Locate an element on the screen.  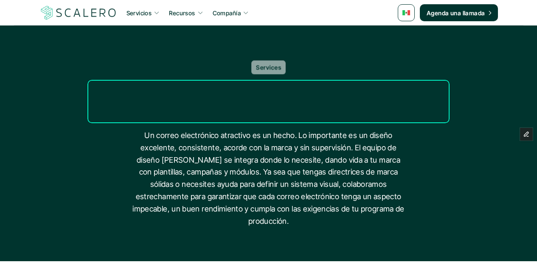
img: Scalero company logotype is located at coordinates (78, 13).